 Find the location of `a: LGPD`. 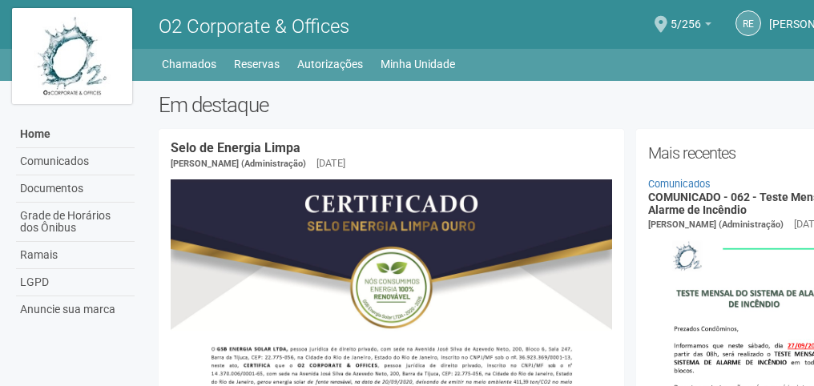

a: LGPD is located at coordinates (75, 283).